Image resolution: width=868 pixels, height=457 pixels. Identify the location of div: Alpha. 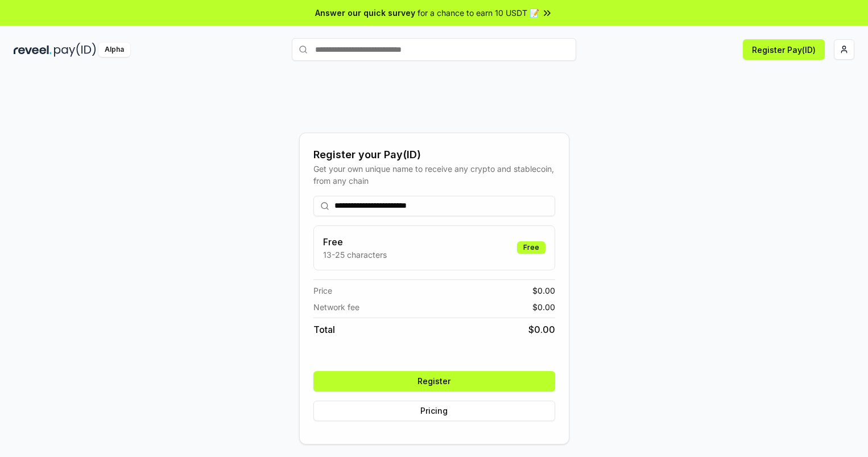
(115, 50).